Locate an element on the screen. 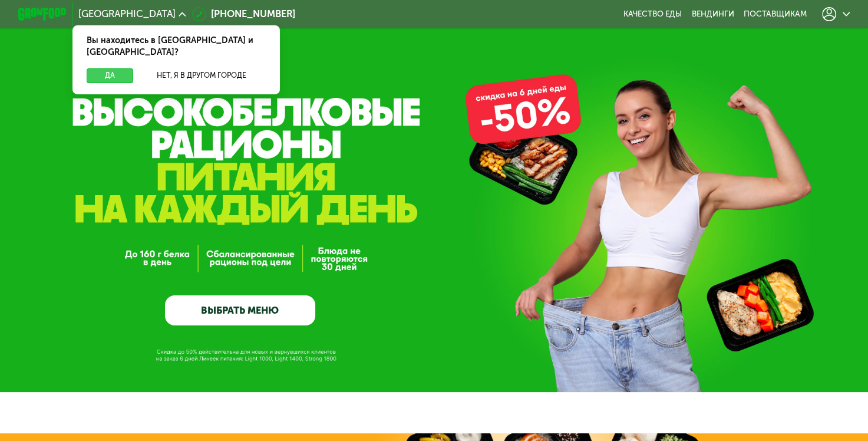 The image size is (868, 441). button: Нет, я в другом городе is located at coordinates (201, 76).